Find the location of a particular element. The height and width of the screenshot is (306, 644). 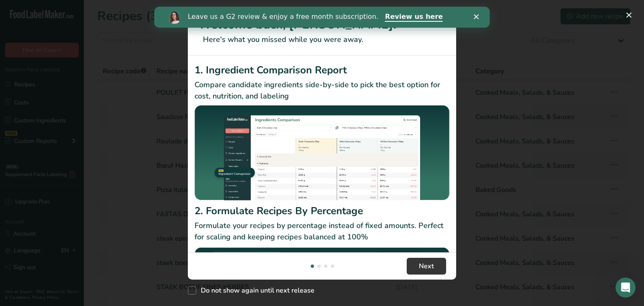

div: Leave us a G2 review & enjoy a free month subscription. is located at coordinates (129, 10).